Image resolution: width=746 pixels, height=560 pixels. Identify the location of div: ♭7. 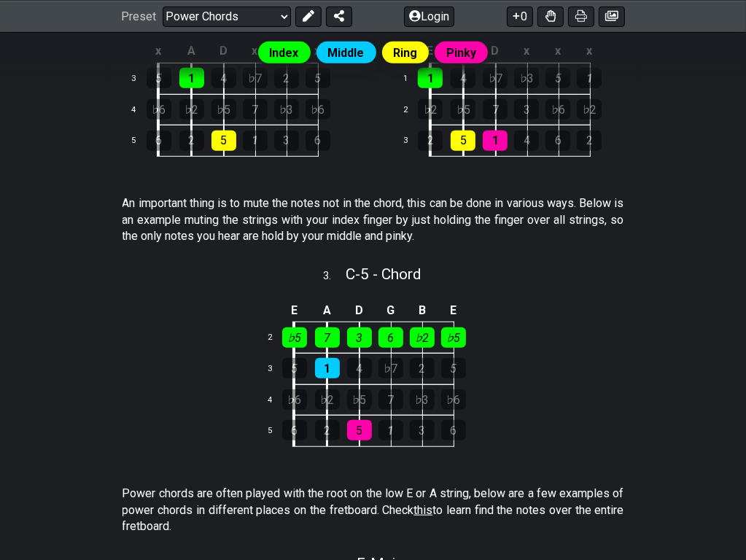
(391, 368).